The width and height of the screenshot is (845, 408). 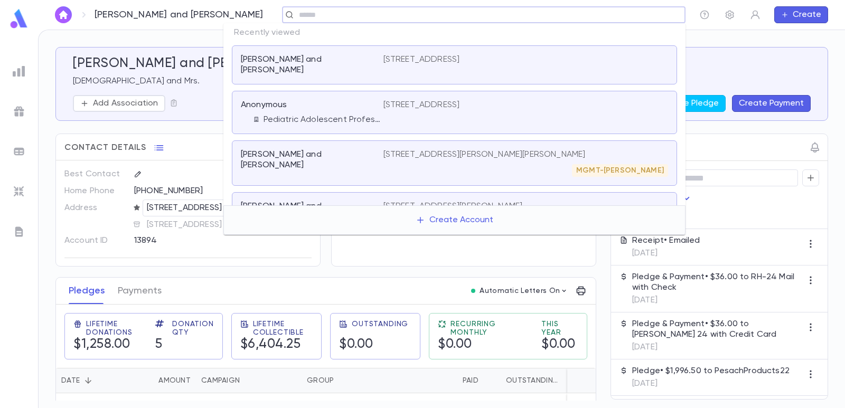 I want to click on button: Create Pledge, so click(x=690, y=103).